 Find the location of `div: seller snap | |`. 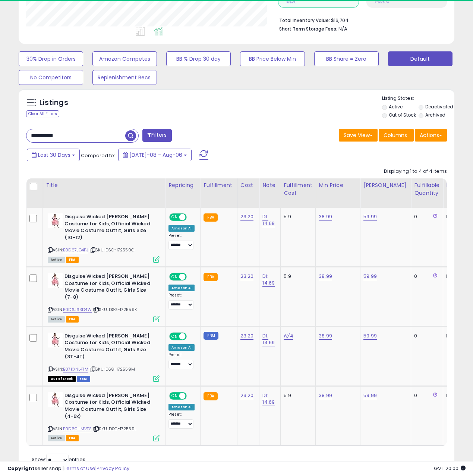

div: seller snap | | is located at coordinates (68, 469).